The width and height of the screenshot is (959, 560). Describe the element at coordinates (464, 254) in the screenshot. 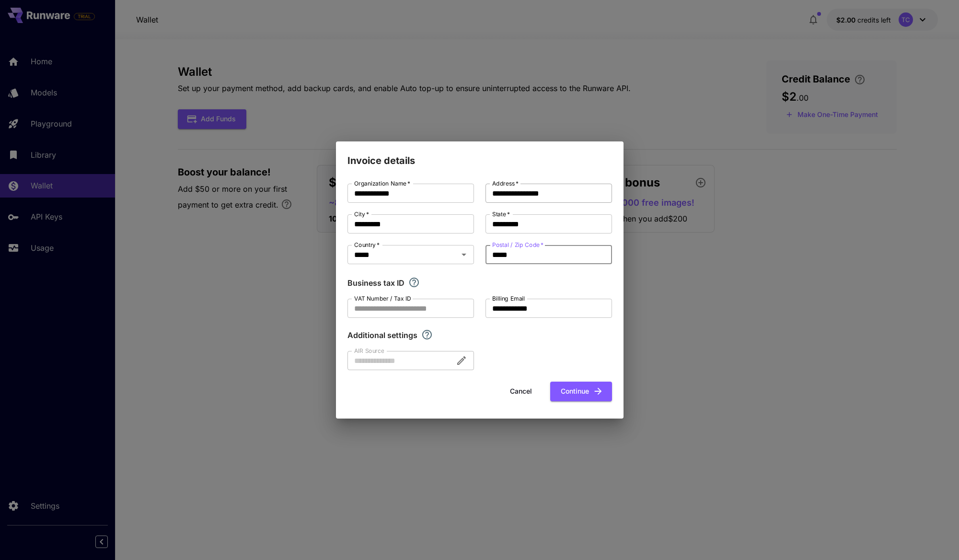

I see `button: Open` at that location.